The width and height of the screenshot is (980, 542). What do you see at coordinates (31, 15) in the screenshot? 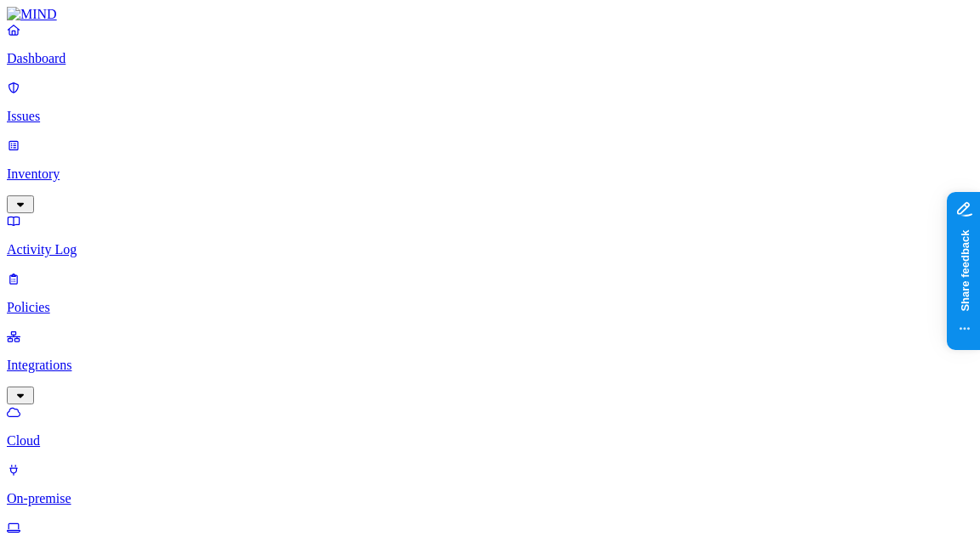
I see `img: MIND` at bounding box center [31, 15].